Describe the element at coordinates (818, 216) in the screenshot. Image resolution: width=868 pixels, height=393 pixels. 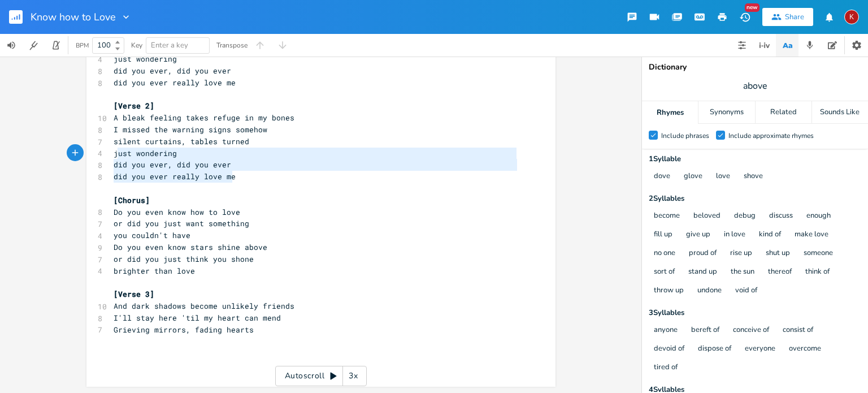
I see `button: enough` at that location.